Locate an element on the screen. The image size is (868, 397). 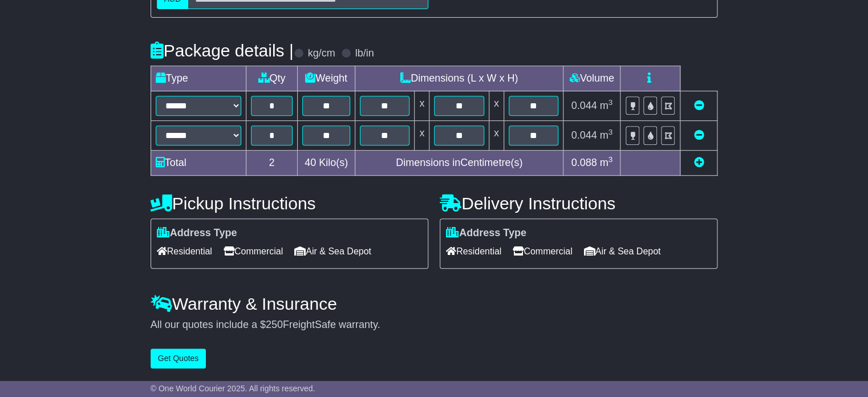
button: Get Quotes is located at coordinates (178, 358).